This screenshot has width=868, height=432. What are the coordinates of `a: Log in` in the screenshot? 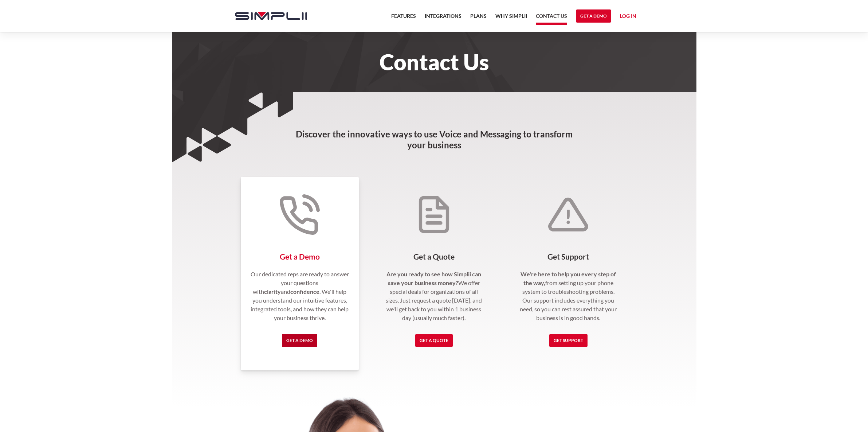 It's located at (628, 17).